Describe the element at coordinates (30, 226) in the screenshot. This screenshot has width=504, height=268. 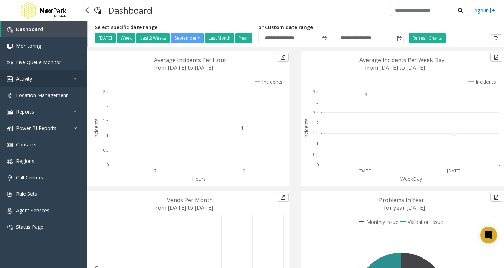
I see `span: Status Page` at that location.